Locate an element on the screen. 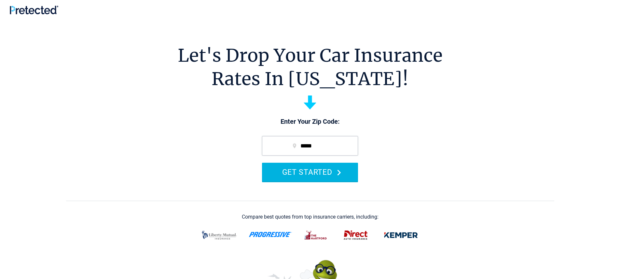  img: progressive is located at coordinates (270, 235).